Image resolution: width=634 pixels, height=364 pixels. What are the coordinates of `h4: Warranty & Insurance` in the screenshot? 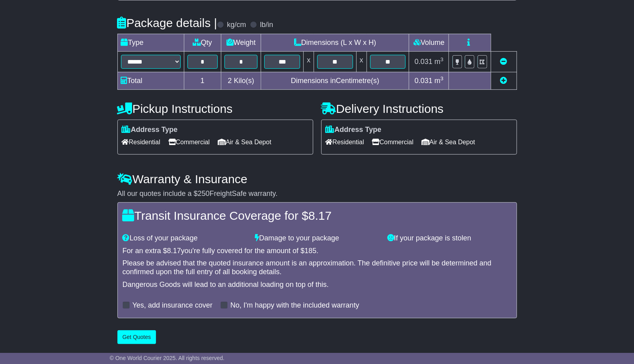 It's located at (317, 179).